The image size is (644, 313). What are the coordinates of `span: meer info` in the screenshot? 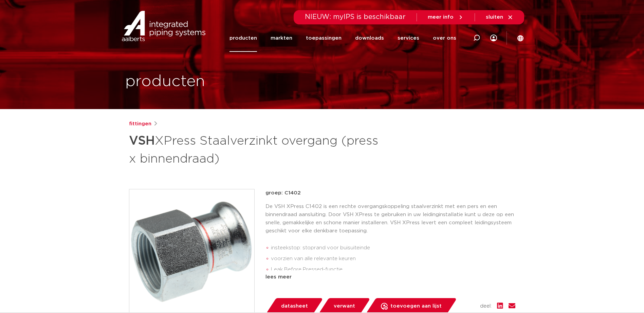 It's located at (441, 17).